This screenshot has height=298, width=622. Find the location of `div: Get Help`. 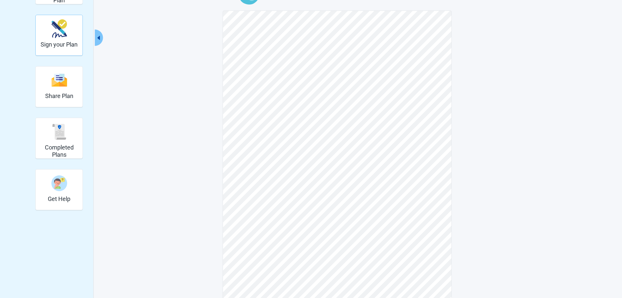

div: Get Help is located at coordinates (59, 189).